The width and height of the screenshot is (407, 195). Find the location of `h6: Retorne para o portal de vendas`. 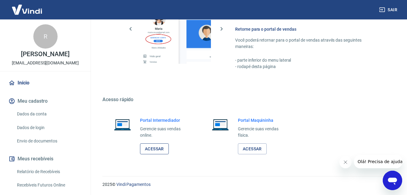

h6: Retorne para o portal de vendas is located at coordinates (306, 29).